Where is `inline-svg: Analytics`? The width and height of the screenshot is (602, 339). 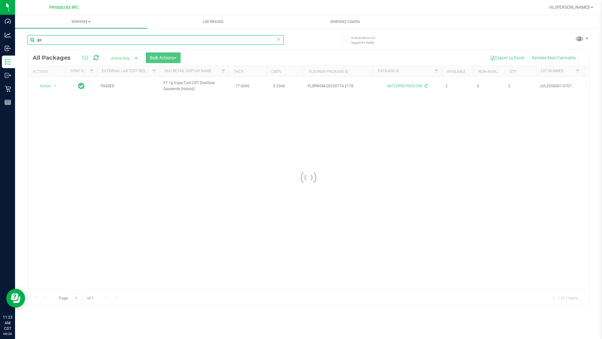
inline-svg: Analytics is located at coordinates (8, 35).